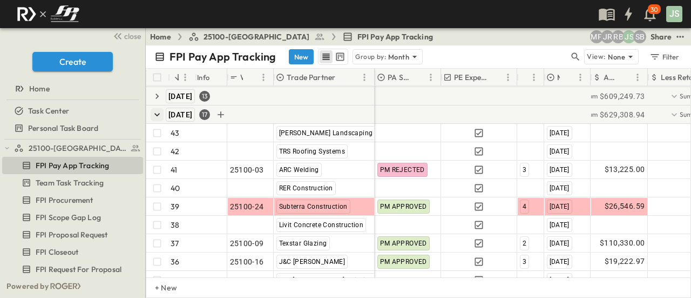 The image size is (691, 298). Describe the element at coordinates (72, 128) in the screenshot. I see `div: Personal Task Boardtest` at that location.